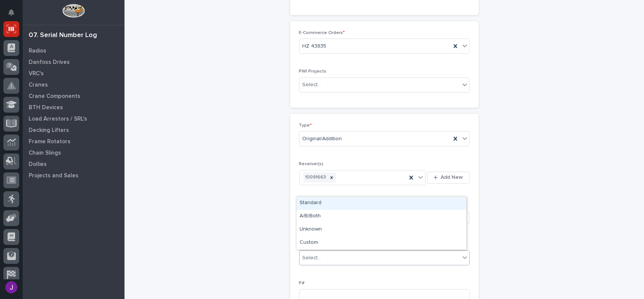  Describe the element at coordinates (37, 51) in the screenshot. I see `p: Radios` at that location.